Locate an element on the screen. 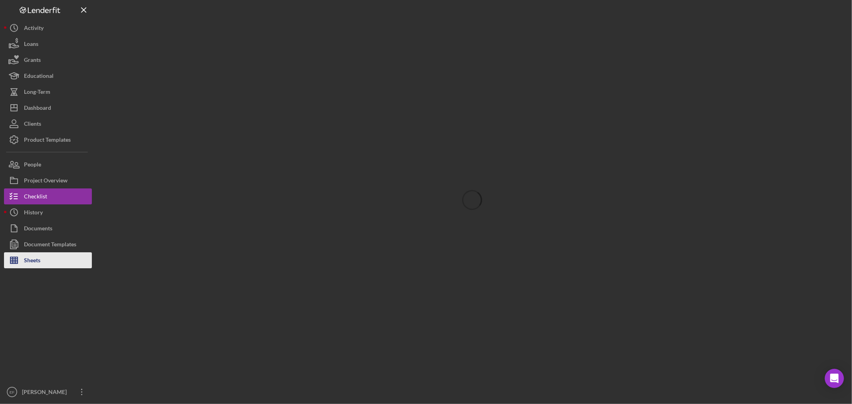 Image resolution: width=852 pixels, height=404 pixels. div: Clients is located at coordinates (32, 125).